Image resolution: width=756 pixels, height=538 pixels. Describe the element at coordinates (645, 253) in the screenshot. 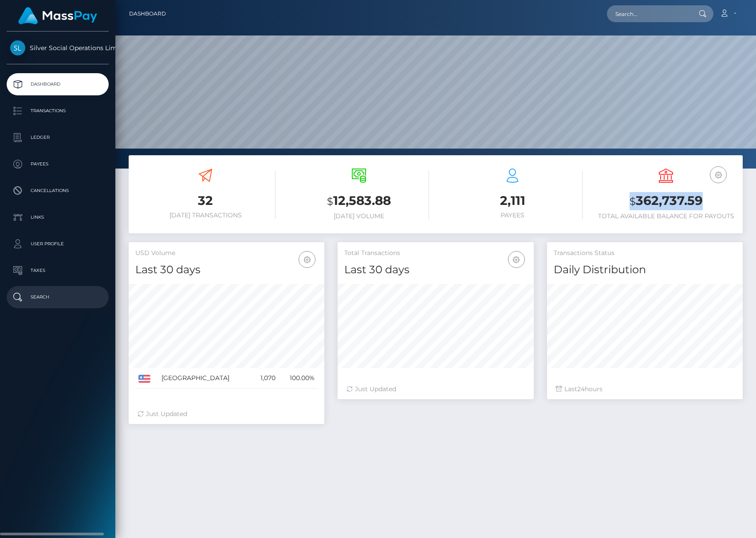

I see `h5: Transactions Status` at that location.